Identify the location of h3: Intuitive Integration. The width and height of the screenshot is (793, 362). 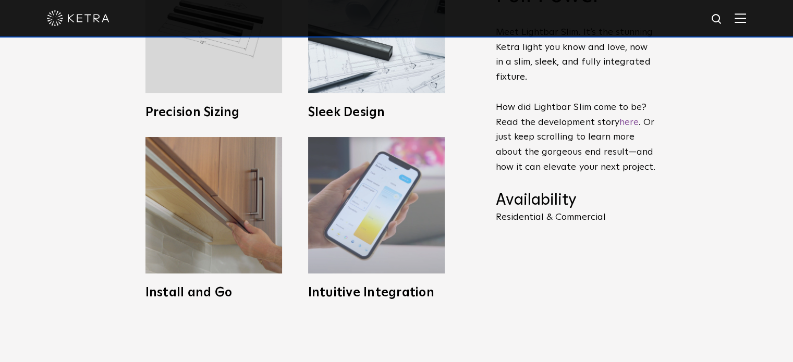
(376, 293).